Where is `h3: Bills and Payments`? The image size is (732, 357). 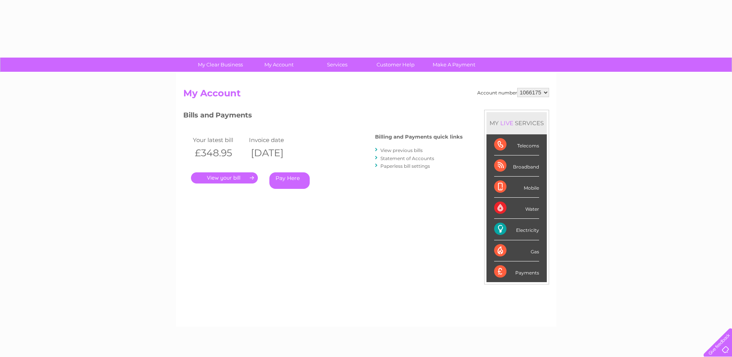 h3: Bills and Payments is located at coordinates (323, 116).